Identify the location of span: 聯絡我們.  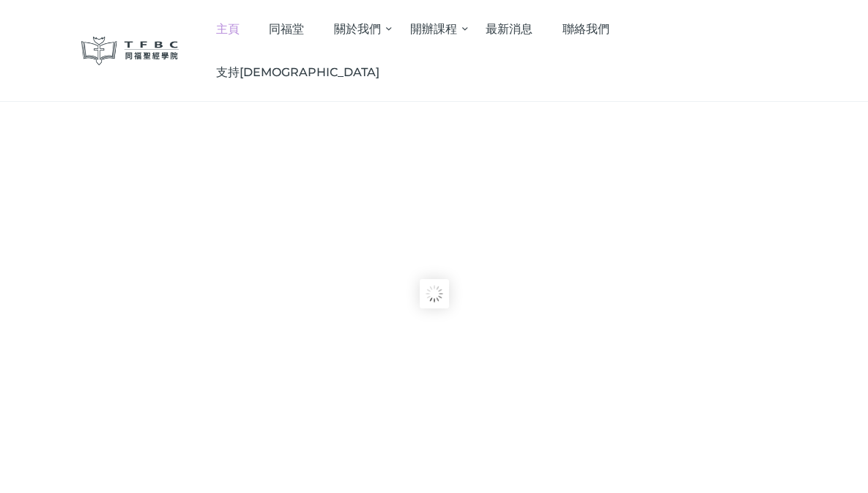
(586, 29).